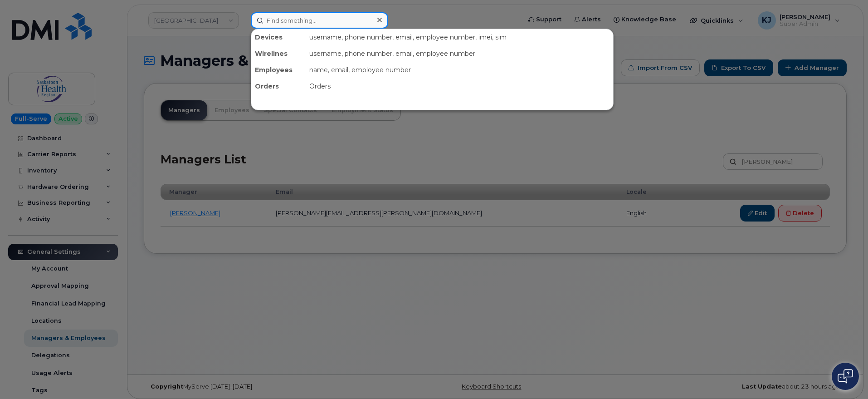  Describe the element at coordinates (846, 376) in the screenshot. I see `img: Open chat` at that location.